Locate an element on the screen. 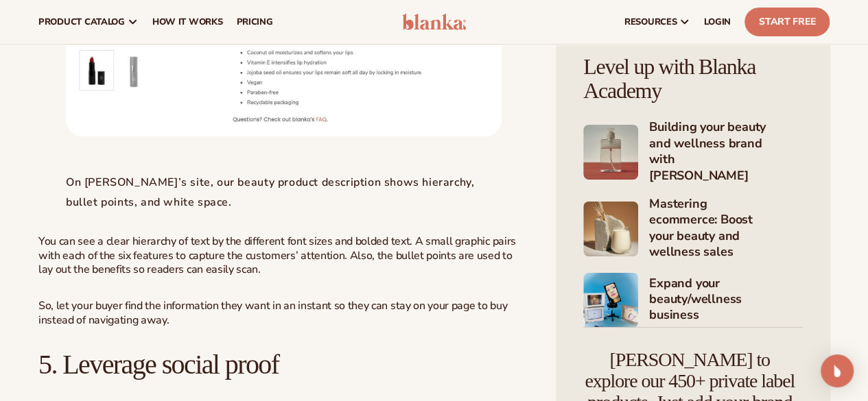  p: You can see a clear hierarchy of text by the different font sizes and bolded text. A small graphi... is located at coordinates (283, 256).